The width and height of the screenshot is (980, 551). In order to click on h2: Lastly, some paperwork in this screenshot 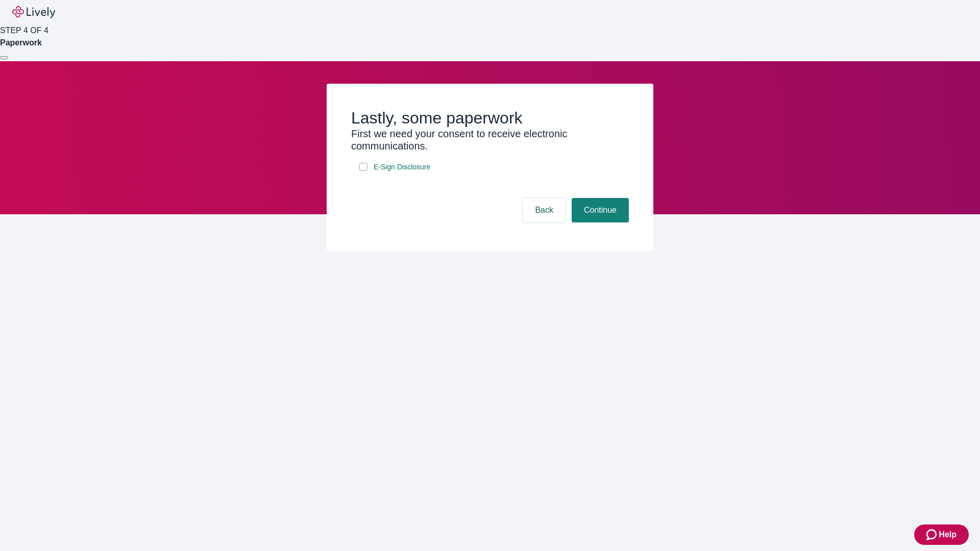, I will do `click(490, 118)`.